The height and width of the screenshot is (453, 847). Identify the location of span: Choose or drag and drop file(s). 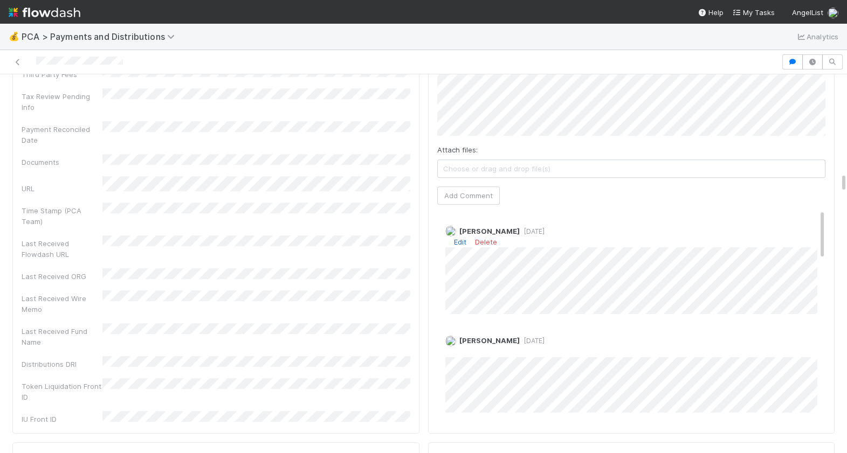
(631, 169).